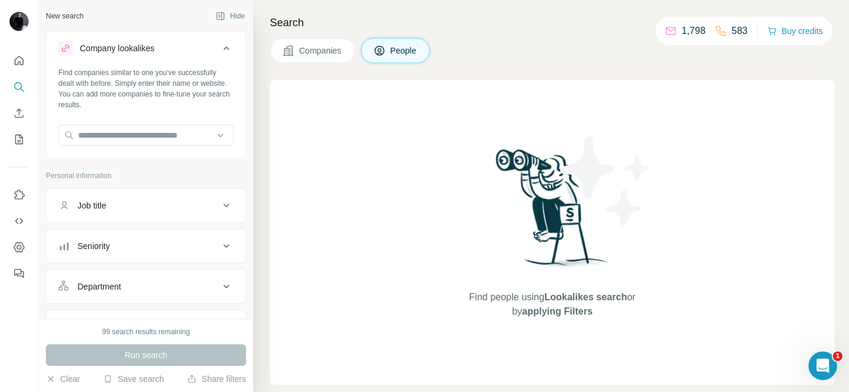 This screenshot has height=392, width=849. Describe the element at coordinates (552, 304) in the screenshot. I see `span: Find people using or by` at that location.